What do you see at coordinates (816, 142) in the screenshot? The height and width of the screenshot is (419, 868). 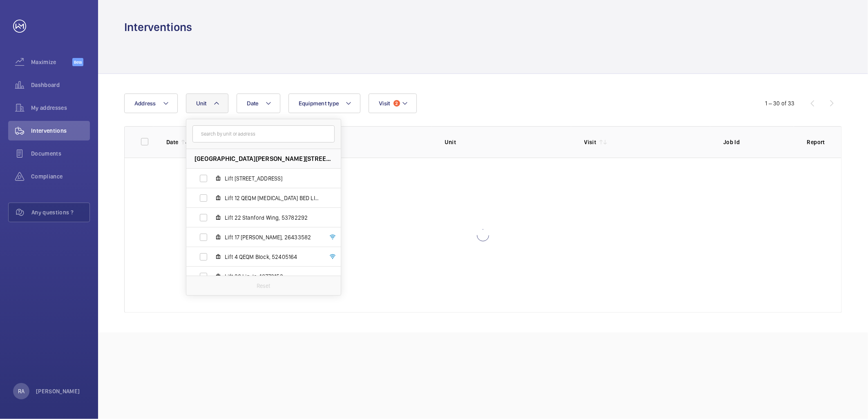 I see `p: Report` at bounding box center [816, 142].